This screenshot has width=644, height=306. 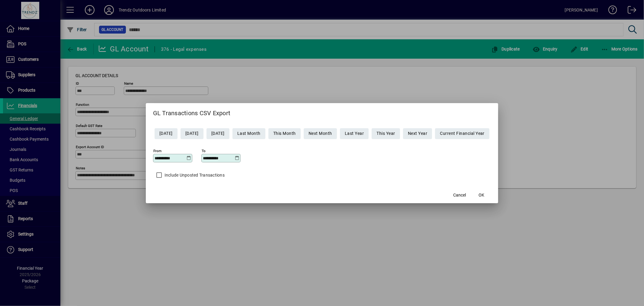 What do you see at coordinates (320, 134) in the screenshot?
I see `button: Next Month` at bounding box center [320, 134].